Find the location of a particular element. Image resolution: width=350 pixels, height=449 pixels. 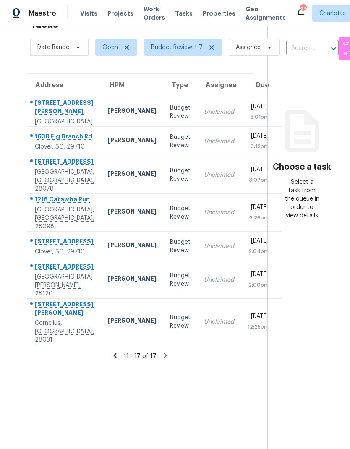

span: Budget Review + 7 is located at coordinates (176, 47).